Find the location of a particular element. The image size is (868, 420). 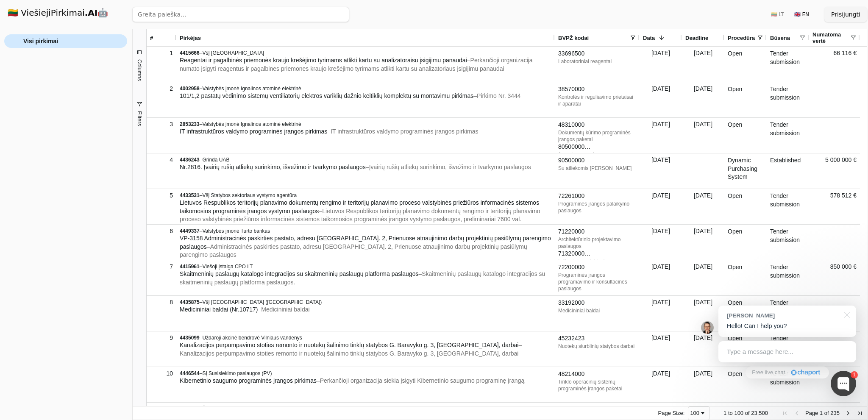

div: Laboratoriniai reagentai is located at coordinates (597, 61).